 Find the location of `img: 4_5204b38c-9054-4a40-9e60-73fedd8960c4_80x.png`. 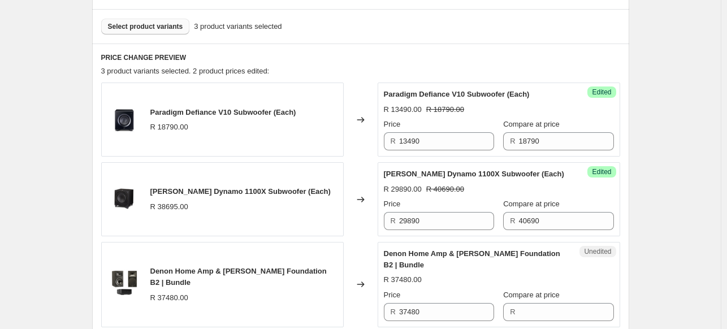

img: 4_5204b38c-9054-4a40-9e60-73fedd8960c4_80x.png is located at coordinates (124, 200).